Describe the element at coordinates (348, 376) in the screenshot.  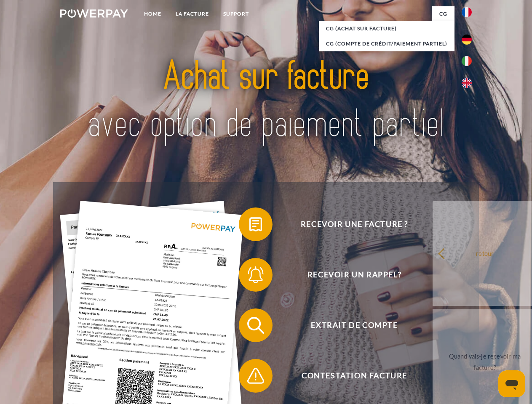
I see `a: Contestation Facture` at that location.